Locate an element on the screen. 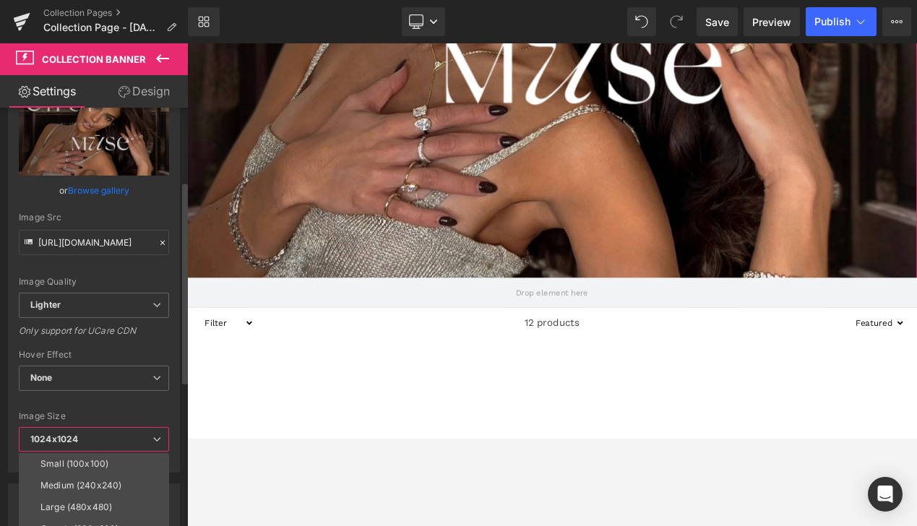 Image resolution: width=917 pixels, height=526 pixels. a: Collection Pages is located at coordinates (116, 13).